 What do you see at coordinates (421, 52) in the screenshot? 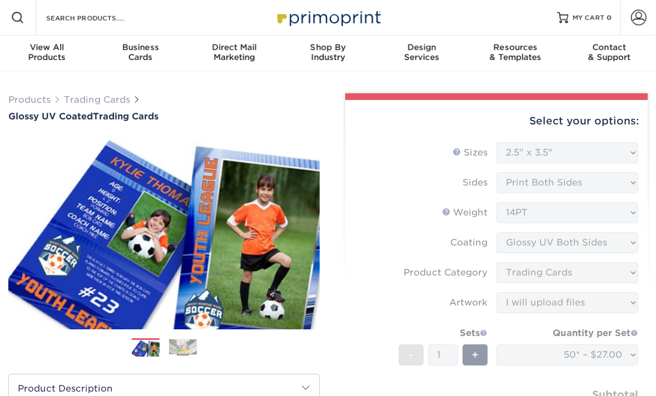
I see `div: Services` at bounding box center [421, 52].